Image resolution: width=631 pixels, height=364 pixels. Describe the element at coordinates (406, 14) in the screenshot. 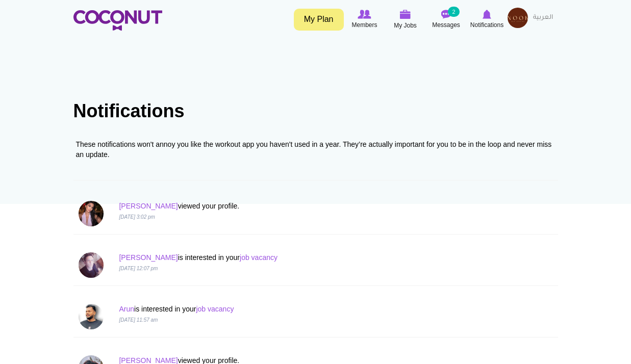

I see `img: My Jobs` at that location.